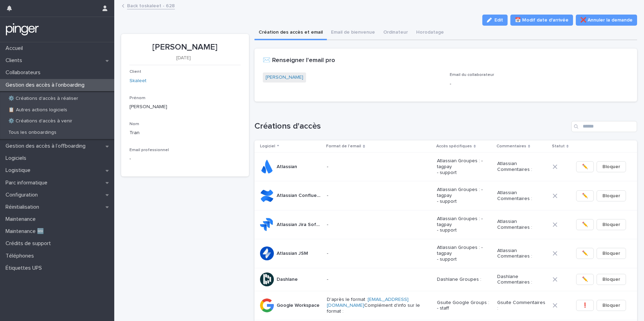  Describe the element at coordinates (300, 195) in the screenshot. I see `p: Atlassian Confluence` at that location.